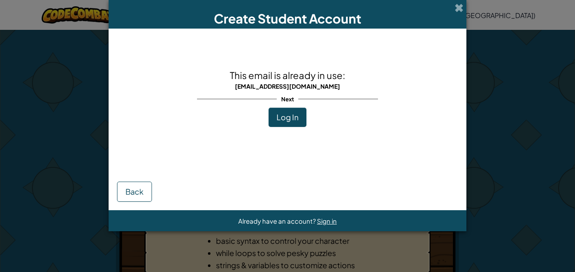 The height and width of the screenshot is (272, 575). What do you see at coordinates (287, 117) in the screenshot?
I see `button: Log In` at bounding box center [287, 117].